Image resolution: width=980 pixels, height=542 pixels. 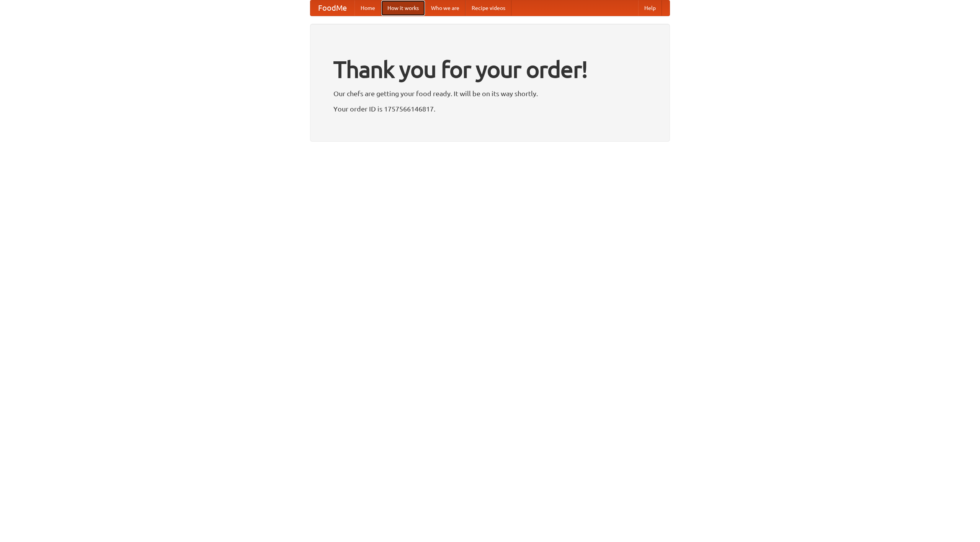 I want to click on a: Help, so click(x=650, y=8).